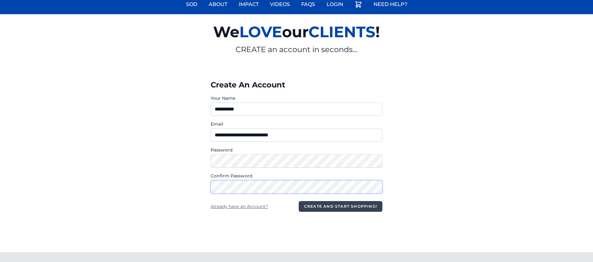 Image resolution: width=593 pixels, height=262 pixels. Describe the element at coordinates (297, 50) in the screenshot. I see `p: CREATE an account in seconds...` at that location.